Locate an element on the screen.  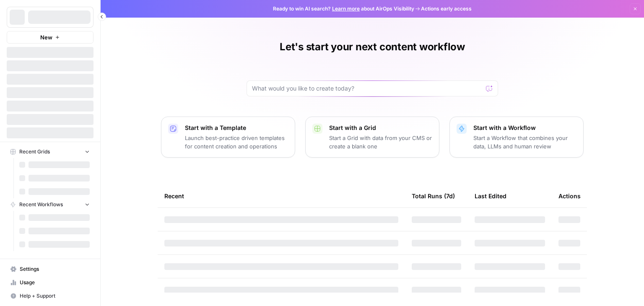
p: Start with a Workflow is located at coordinates (525, 128).